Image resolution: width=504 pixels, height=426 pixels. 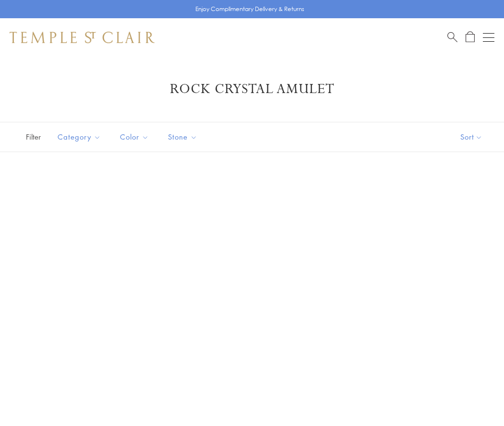 What do you see at coordinates (452, 37) in the screenshot?
I see `a: Search` at bounding box center [452, 37].